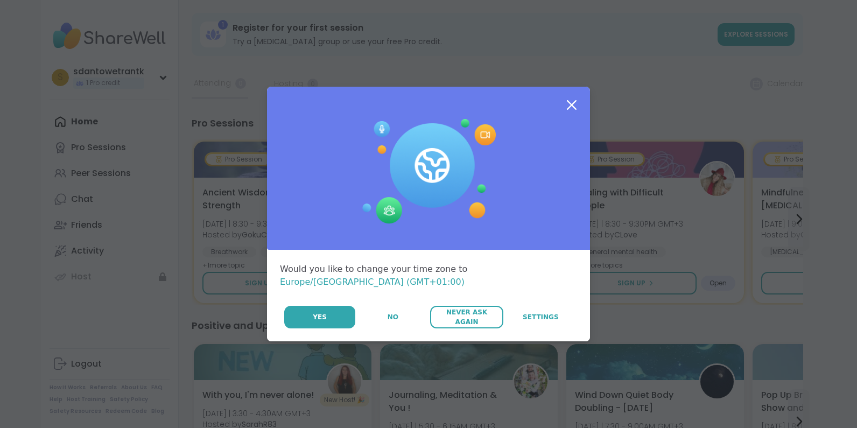 Image resolution: width=857 pixels, height=428 pixels. Describe the element at coordinates (393, 317) in the screenshot. I see `span: No` at that location.